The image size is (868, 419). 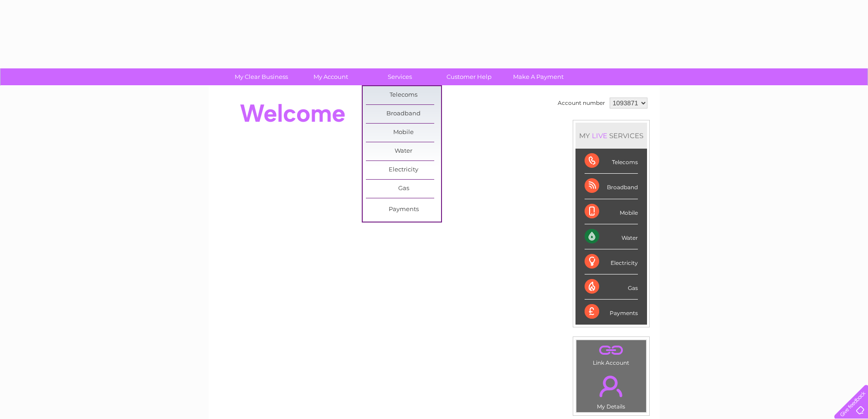 I want to click on div: Gas, so click(x=611, y=286).